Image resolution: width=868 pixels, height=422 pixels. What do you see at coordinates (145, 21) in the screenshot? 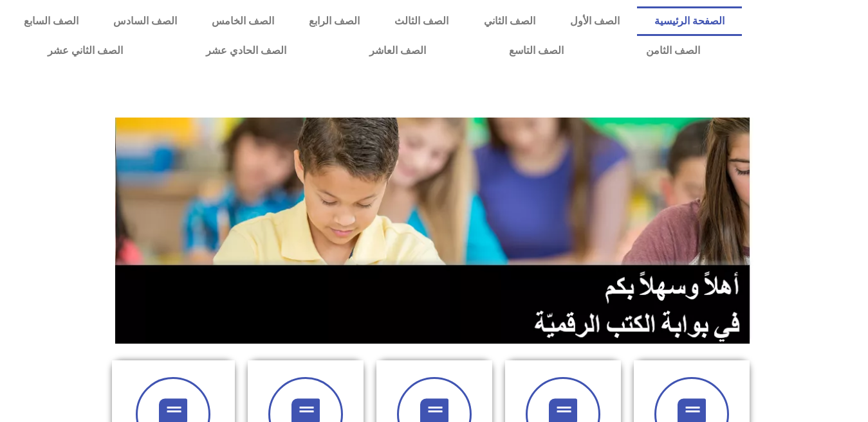
I see `a: الصف السادس` at bounding box center [145, 21].